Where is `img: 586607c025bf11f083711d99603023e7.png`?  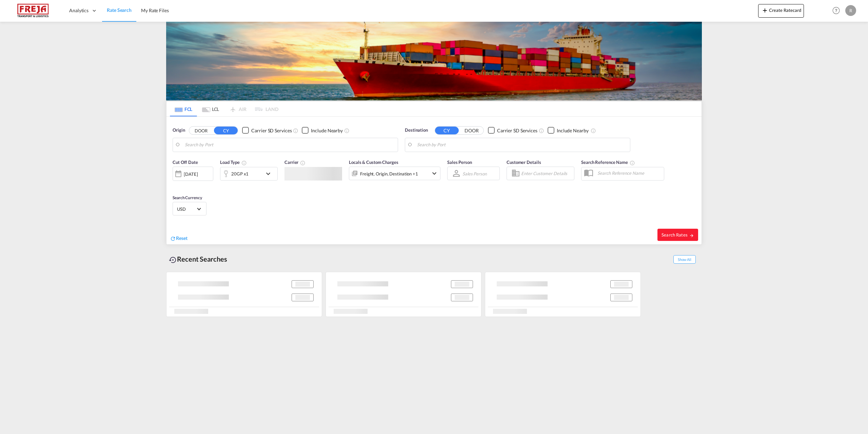 img: 586607c025bf11f083711d99603023e7.png is located at coordinates (33, 11).